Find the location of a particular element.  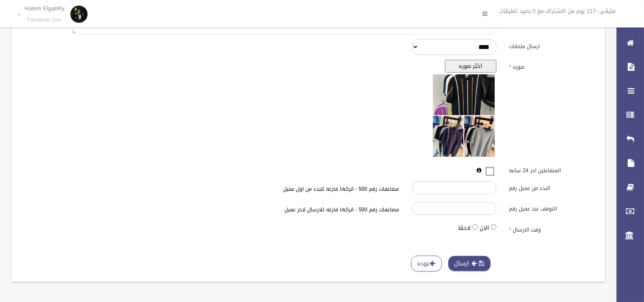

h6: مضاعفات رقم 500 - اتركها فارغه للارسال لاخر عميل is located at coordinates (284, 209).